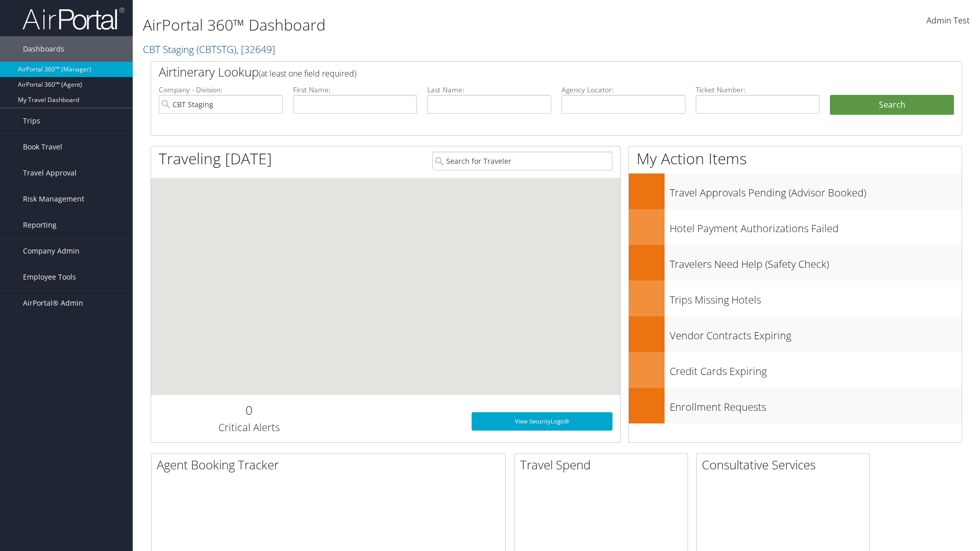 Image resolution: width=980 pixels, height=551 pixels. I want to click on a: Travelers Need Help (Safety Check), so click(795, 262).